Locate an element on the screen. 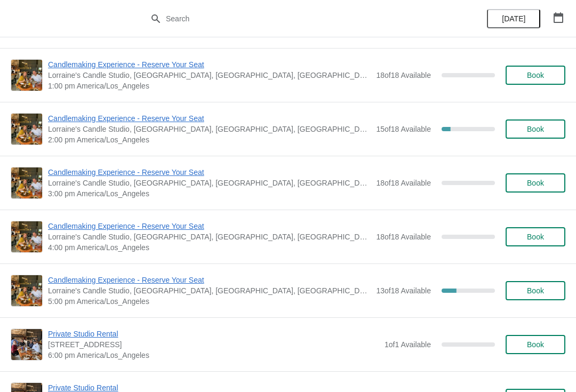 The height and width of the screenshot is (392, 576). span: 1:00 pm America/Los_Angeles is located at coordinates (209, 86).